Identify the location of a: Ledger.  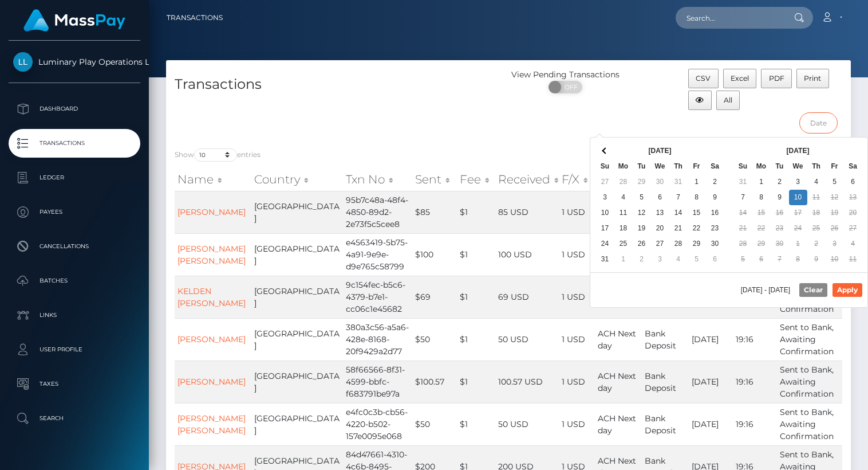
(74, 177).